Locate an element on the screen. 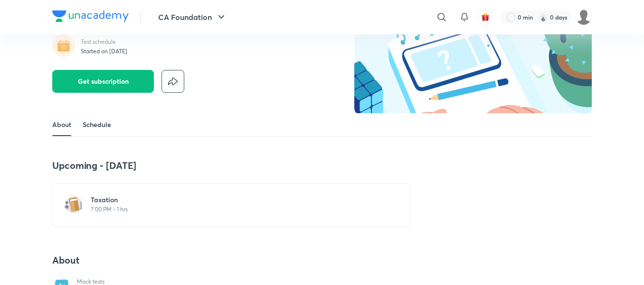  img: streak is located at coordinates (543, 17).